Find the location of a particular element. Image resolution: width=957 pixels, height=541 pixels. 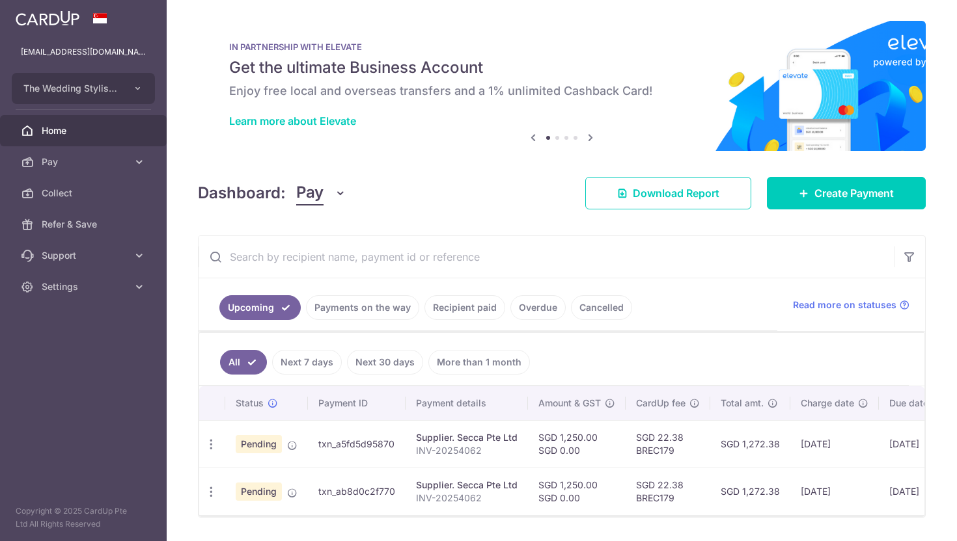

span: Create Payment is located at coordinates (854, 193).